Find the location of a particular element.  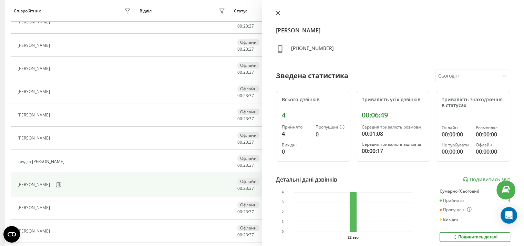

div: Тривалість усіх дзвінків is located at coordinates (393, 100).